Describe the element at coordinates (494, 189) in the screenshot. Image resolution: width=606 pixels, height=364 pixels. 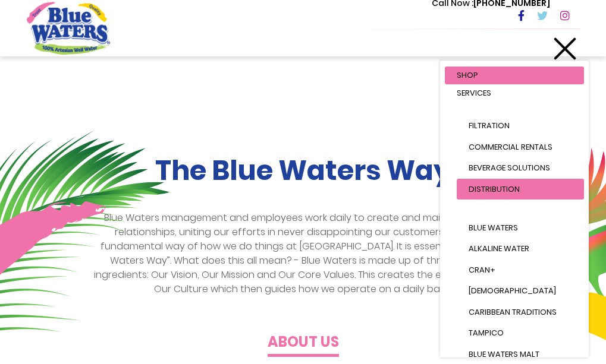
I see `span: Distribution` at that location.